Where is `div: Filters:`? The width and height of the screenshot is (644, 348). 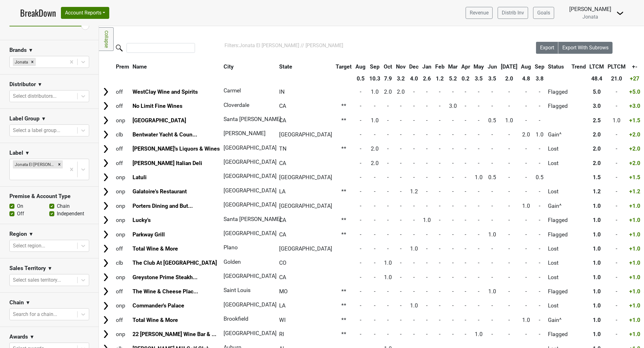
div: Filters: is located at coordinates (372, 45).